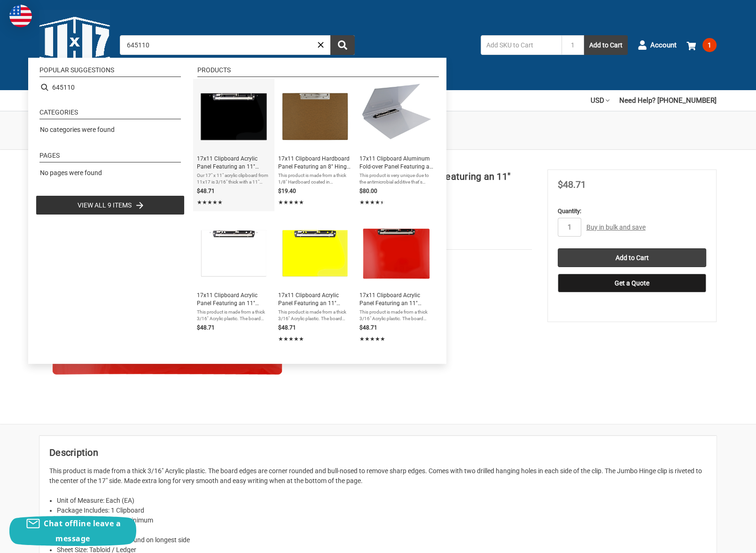  I want to click on li: 645110, so click(110, 87).